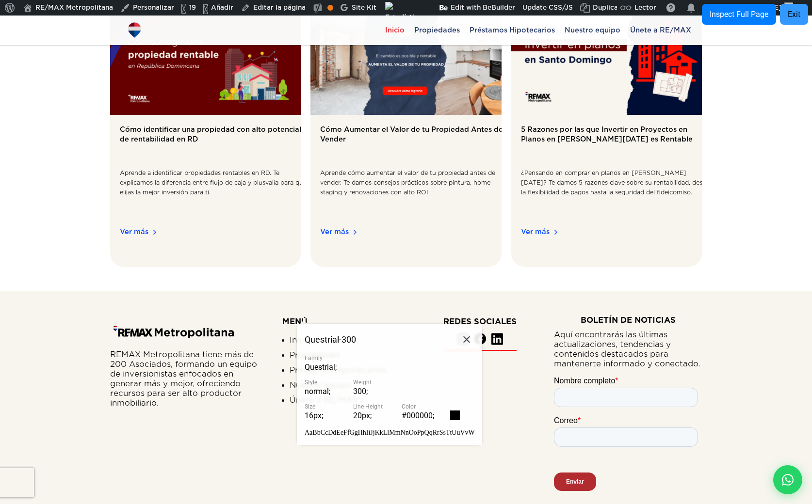  Describe the element at coordinates (344, 322) in the screenshot. I see `p: MENÚ` at that location.